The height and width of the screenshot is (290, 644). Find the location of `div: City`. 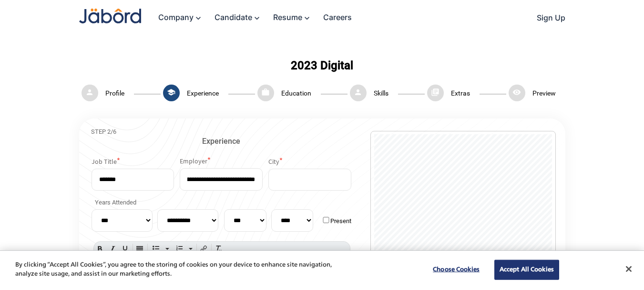

div: City is located at coordinates (310, 163).